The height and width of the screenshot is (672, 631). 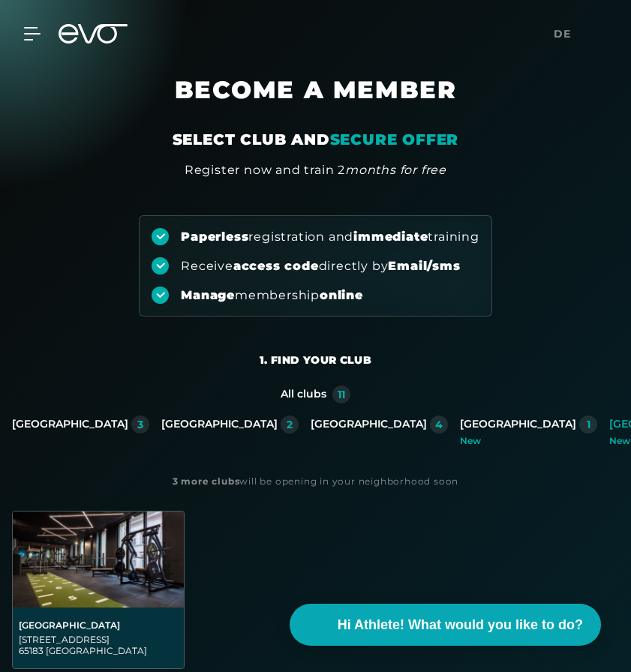 I want to click on strong: Manage, so click(x=207, y=295).